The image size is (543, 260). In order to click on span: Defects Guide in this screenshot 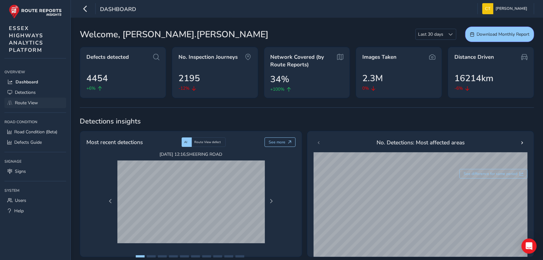, I will do `click(28, 142)`.